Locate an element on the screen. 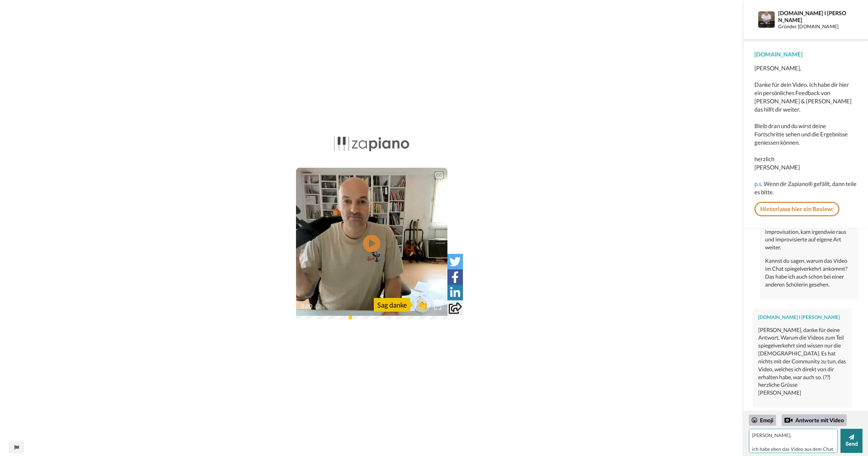  div: Sag danke is located at coordinates (392, 305).